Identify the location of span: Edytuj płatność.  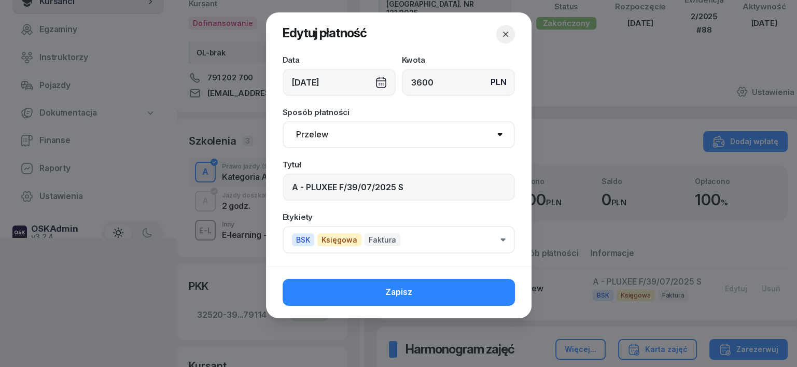
(325, 33).